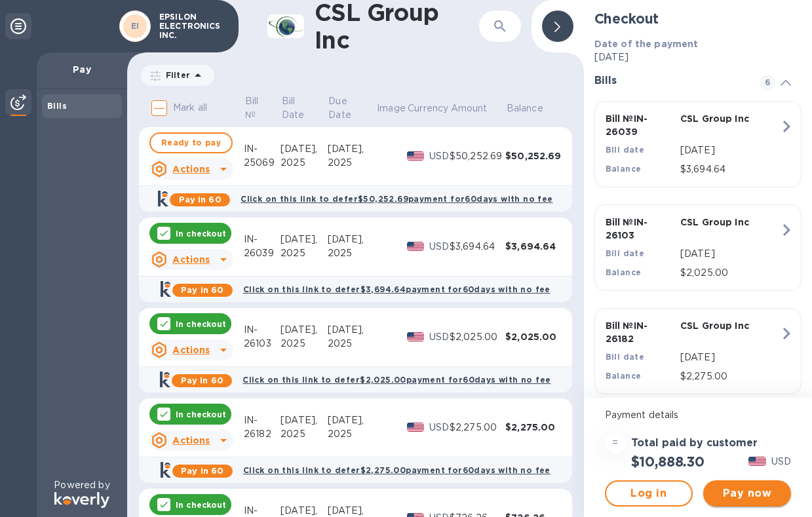 This screenshot has width=812, height=517. Describe the element at coordinates (262, 427) in the screenshot. I see `div: IN-26182` at that location.